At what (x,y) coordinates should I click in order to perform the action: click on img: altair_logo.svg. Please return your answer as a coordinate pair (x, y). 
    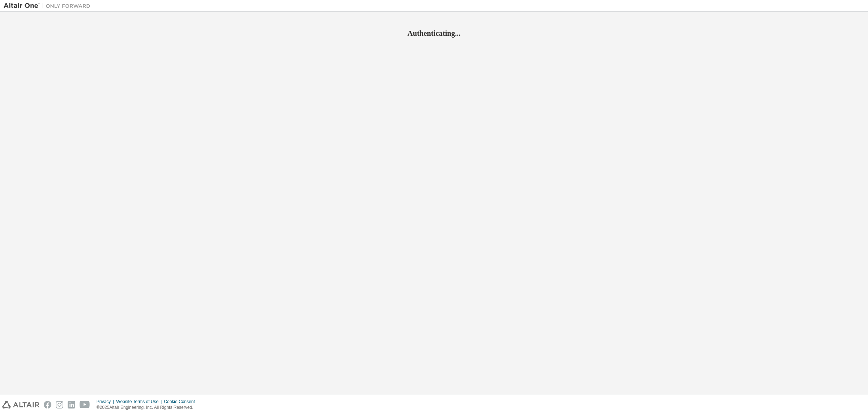
    Looking at the image, I should click on (21, 404).